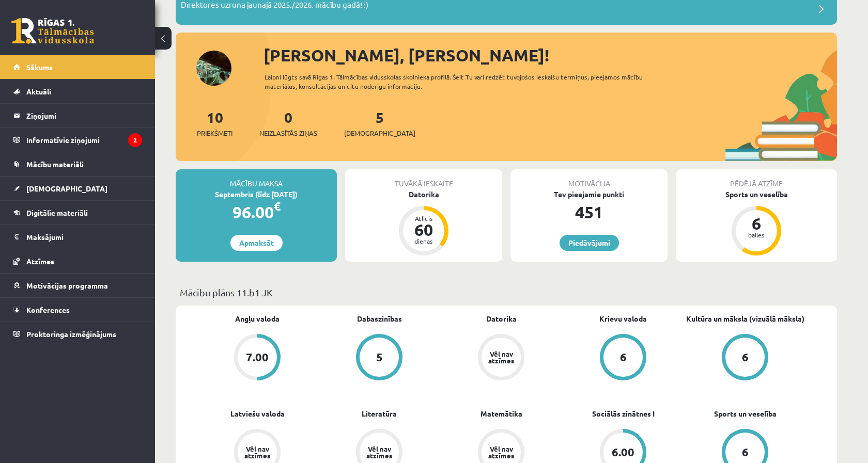 The width and height of the screenshot is (868, 463). I want to click on span: Aktuāli, so click(39, 91).